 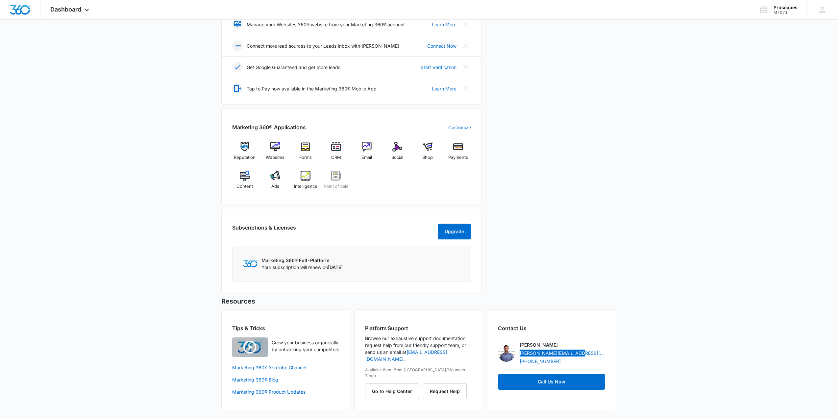 I want to click on a: Forms, so click(x=305, y=154).